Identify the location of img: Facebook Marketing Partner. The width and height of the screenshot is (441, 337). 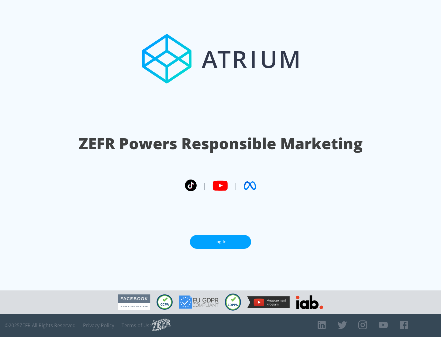
(134, 302).